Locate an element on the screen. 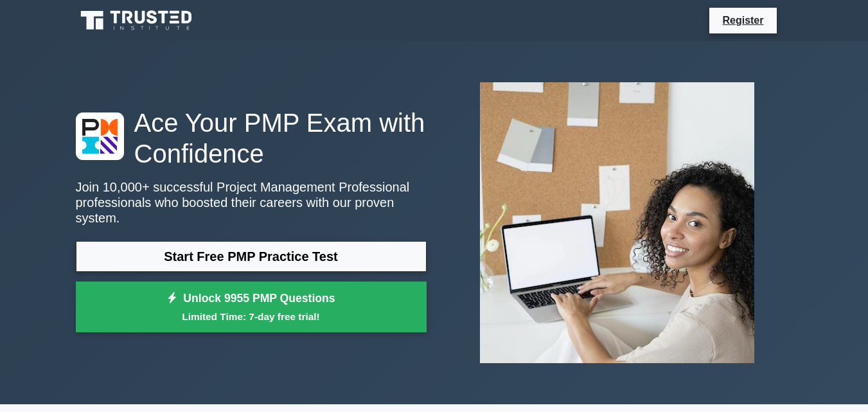  p: Join 10,000+ successful Project Management Professional professionals who boosted their careers w... is located at coordinates (251, 203).